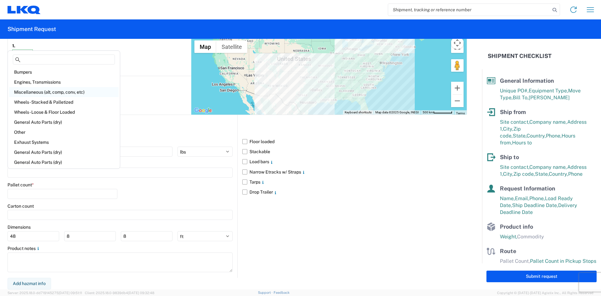  Describe the element at coordinates (575, 174) in the screenshot. I see `span: Phone` at that location.